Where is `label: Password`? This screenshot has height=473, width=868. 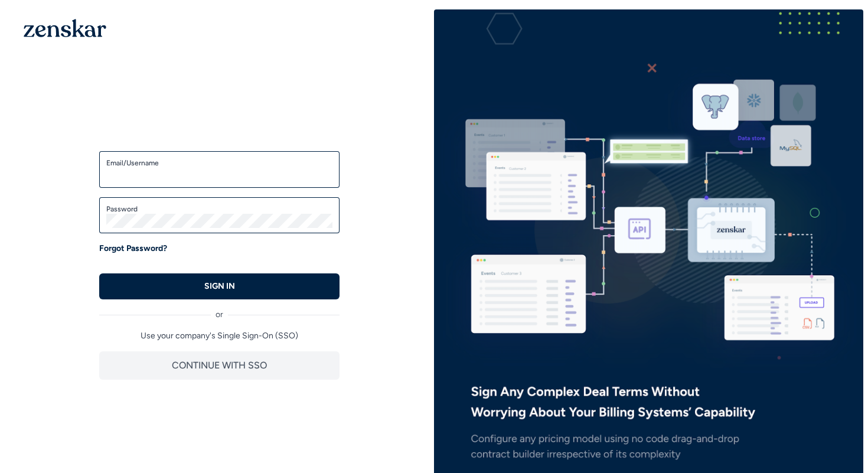
label: Password is located at coordinates (219, 209).